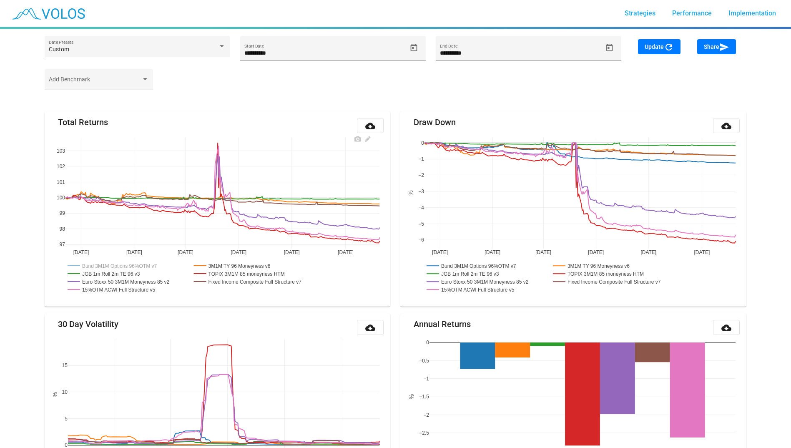  Describe the element at coordinates (659, 47) in the screenshot. I see `span: Update` at that location.